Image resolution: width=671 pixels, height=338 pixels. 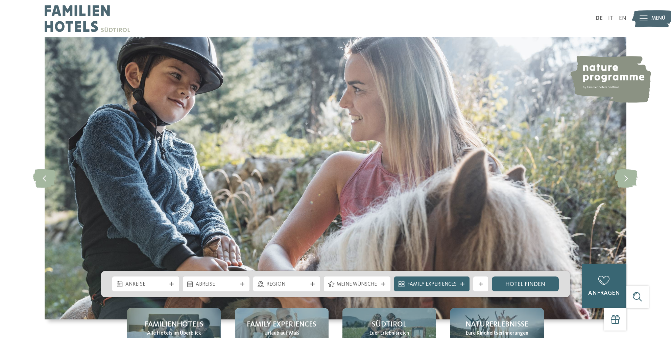 I want to click on img: Familienhotels Südtirol: The happy family places, so click(x=335, y=178).